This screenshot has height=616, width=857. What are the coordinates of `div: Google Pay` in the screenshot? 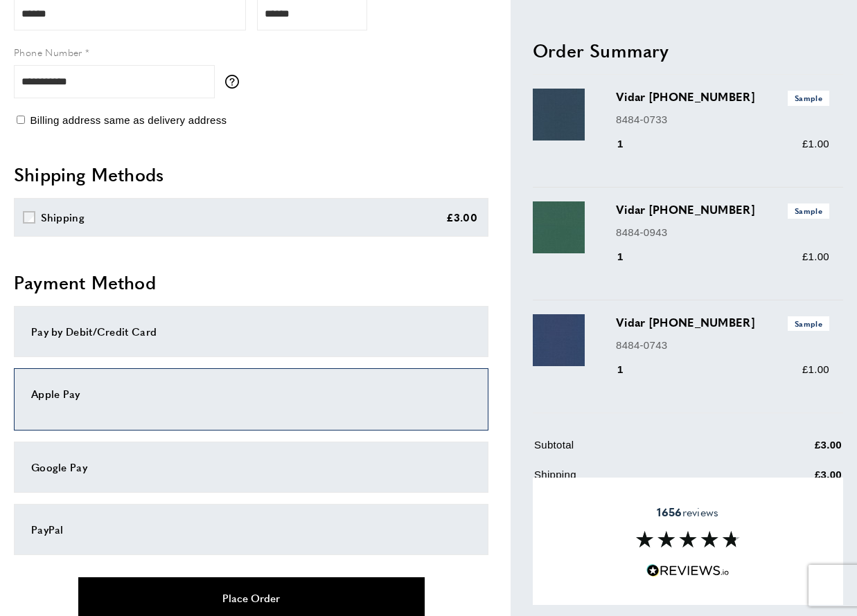 It's located at (251, 467).